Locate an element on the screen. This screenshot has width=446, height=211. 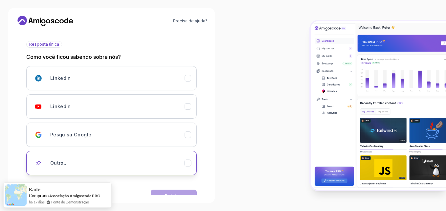
button: LinkedIn is located at coordinates (111, 78).